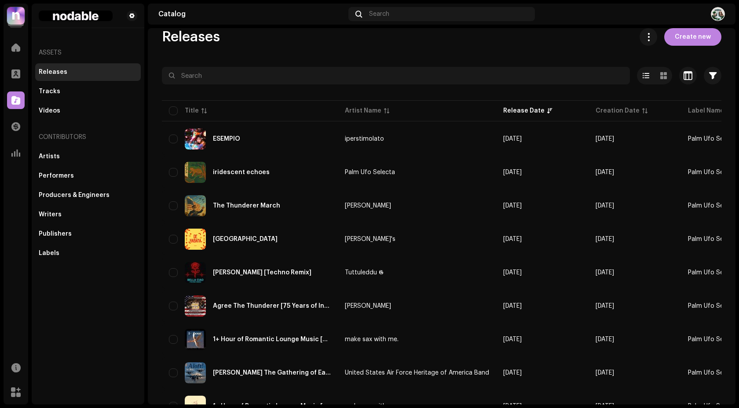 The width and height of the screenshot is (739, 408). I want to click on img: fe1cef4e-07b0-41ac-a07a-531998eee426, so click(76, 16).